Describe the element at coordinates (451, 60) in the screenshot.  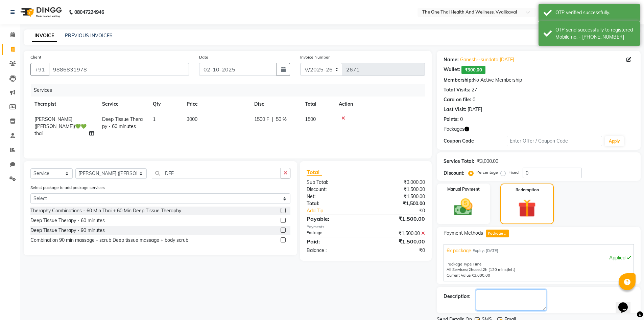
I see `div: Name:` at that location.